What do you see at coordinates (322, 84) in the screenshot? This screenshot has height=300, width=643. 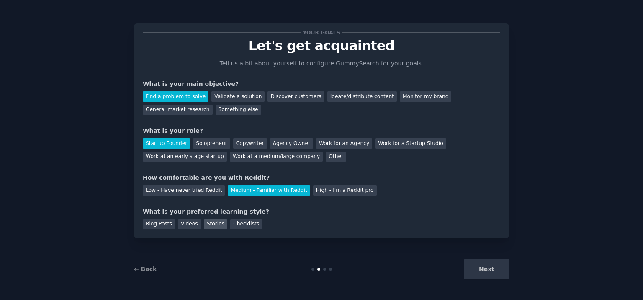 I see `div: What is your main objective?` at bounding box center [322, 84].